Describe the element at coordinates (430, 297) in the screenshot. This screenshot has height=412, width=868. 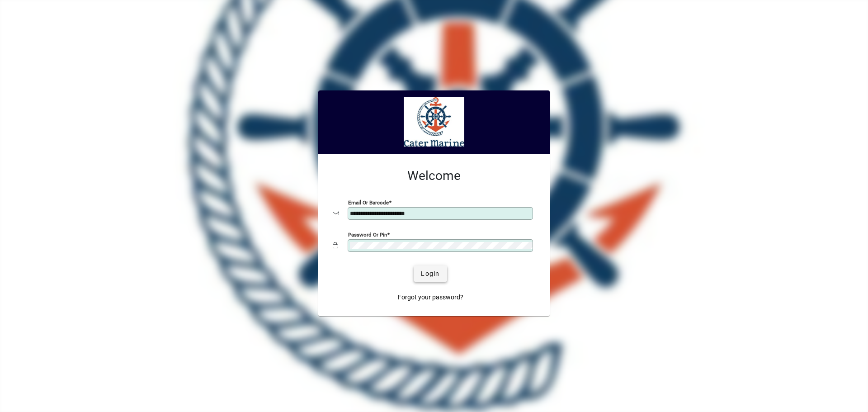
I see `span: Forgot your password?` at that location.